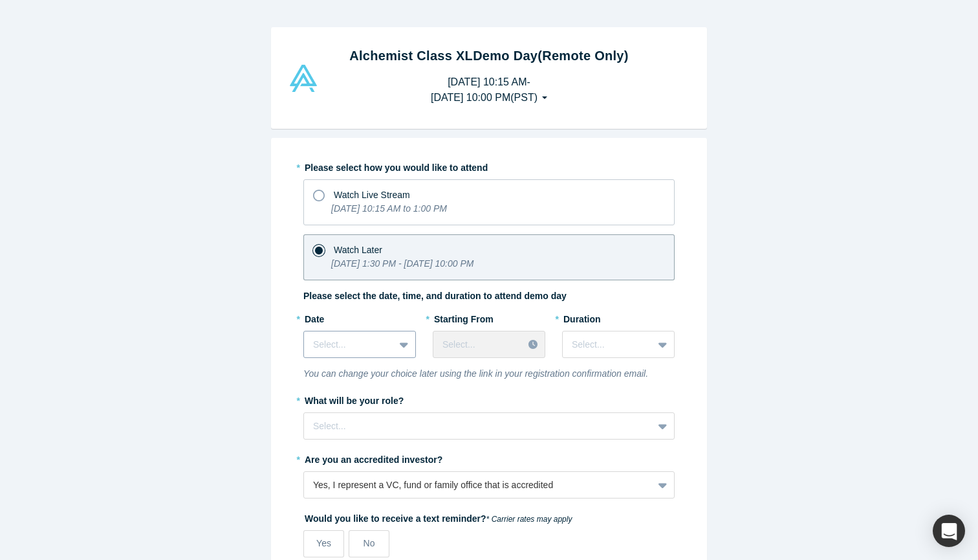  I want to click on strong: Alchemist Class XL Demo Day (Remote Only), so click(489, 55).